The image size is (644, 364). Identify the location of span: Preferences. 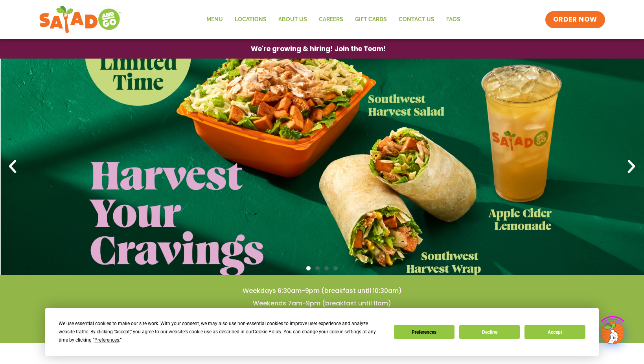
(106, 340).